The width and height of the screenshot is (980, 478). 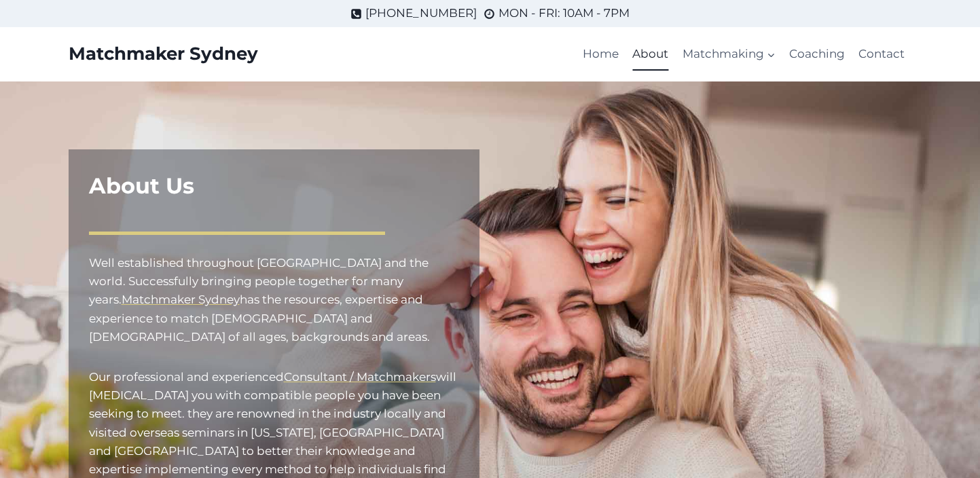 I want to click on a: Contact, so click(x=881, y=54).